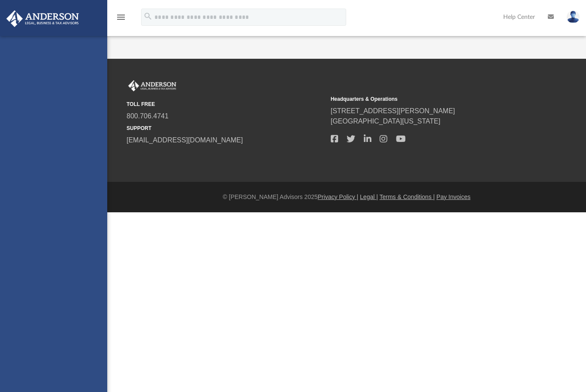 This screenshot has height=392, width=586. Describe the element at coordinates (573, 17) in the screenshot. I see `img: User Pic` at that location.